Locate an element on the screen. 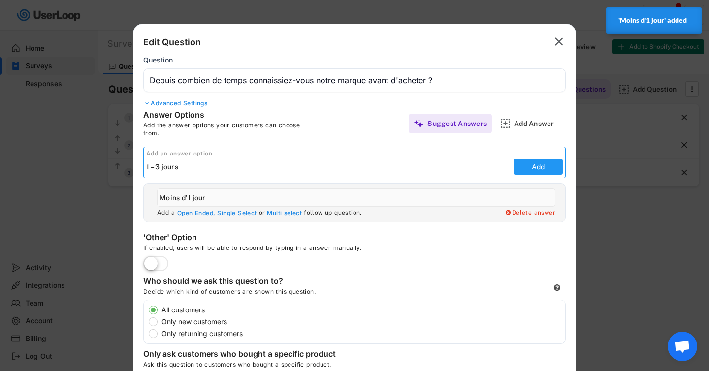 The height and width of the screenshot is (371, 709). div: Edit Question is located at coordinates (172, 42).